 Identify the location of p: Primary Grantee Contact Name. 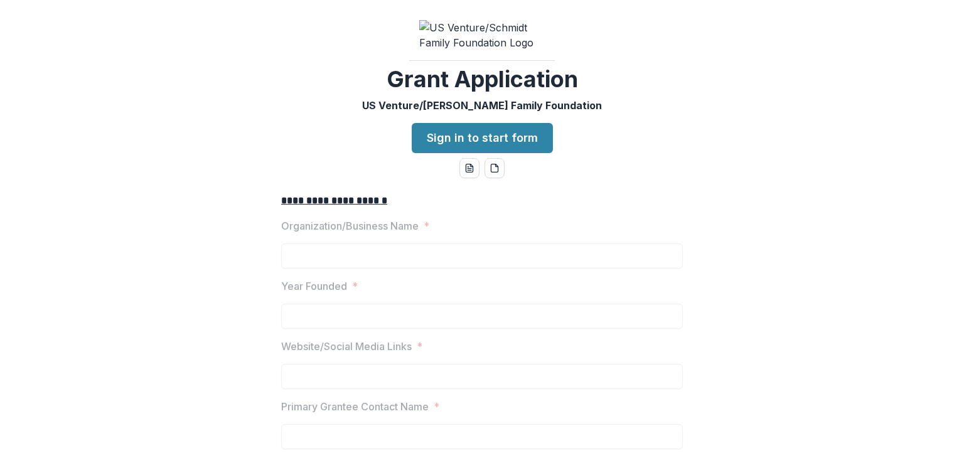
(355, 407).